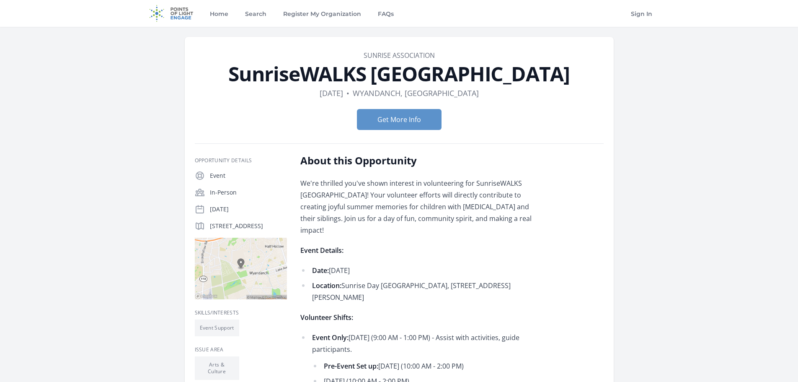 The image size is (798, 382). I want to click on strong: Pre-Event Set up:, so click(351, 366).